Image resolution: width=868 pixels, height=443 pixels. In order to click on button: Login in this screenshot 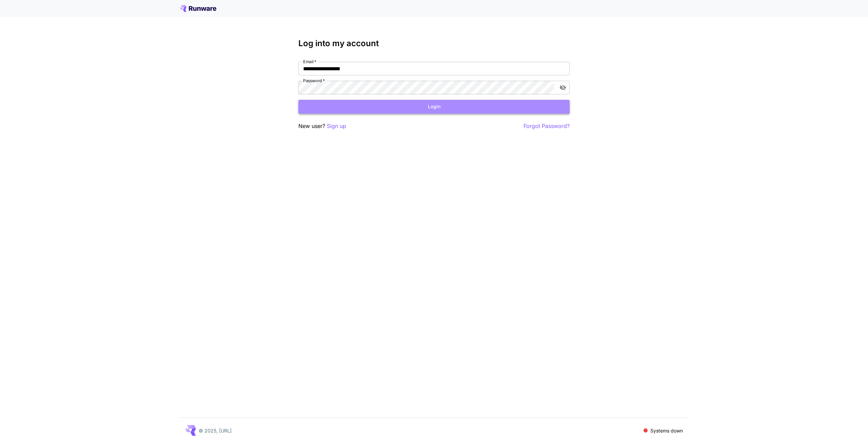, I will do `click(434, 107)`.